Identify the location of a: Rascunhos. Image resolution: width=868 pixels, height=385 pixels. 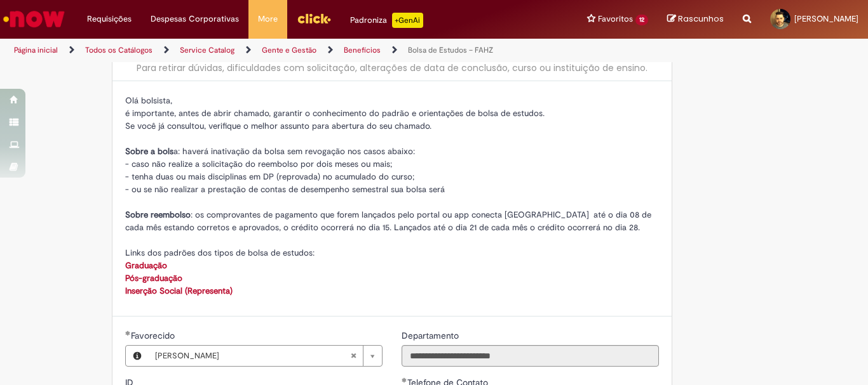
(695, 19).